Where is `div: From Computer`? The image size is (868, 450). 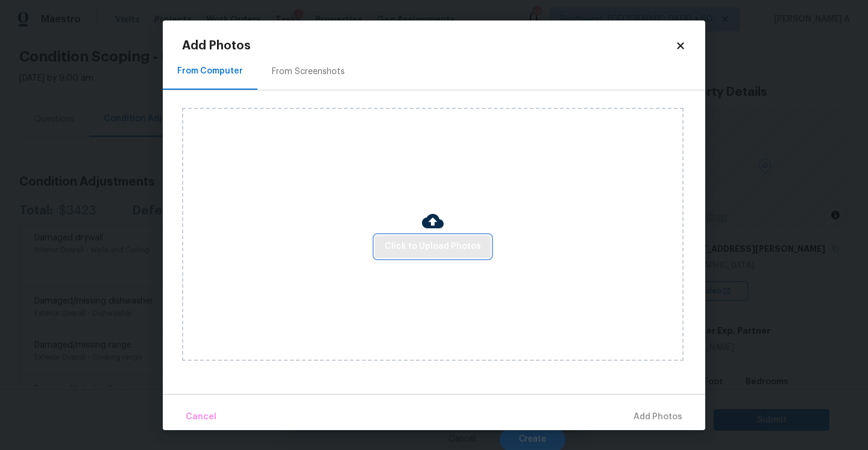 div: From Computer is located at coordinates (210, 71).